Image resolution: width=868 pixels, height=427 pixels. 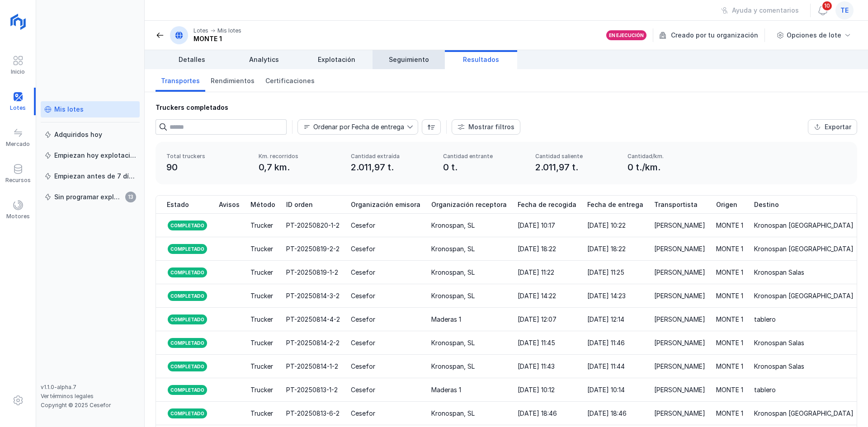 I want to click on div: Mercado, so click(x=17, y=144).